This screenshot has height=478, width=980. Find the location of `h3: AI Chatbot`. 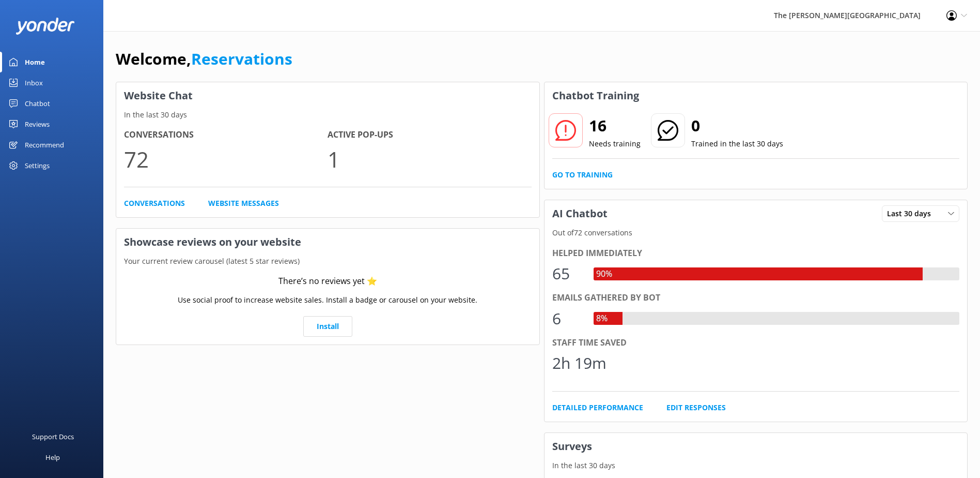

h3: AI Chatbot is located at coordinates (580, 213).